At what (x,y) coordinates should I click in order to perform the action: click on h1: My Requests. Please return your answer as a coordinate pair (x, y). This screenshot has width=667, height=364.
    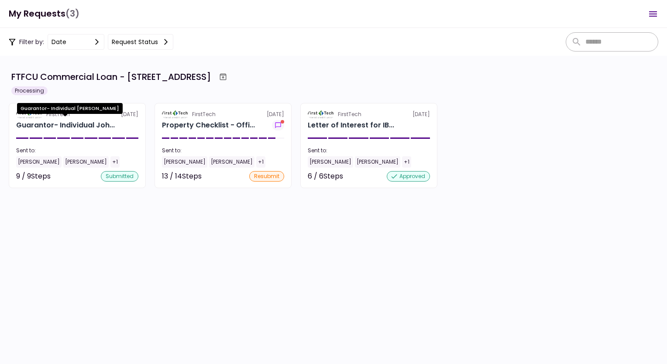
    Looking at the image, I should click on (44, 14).